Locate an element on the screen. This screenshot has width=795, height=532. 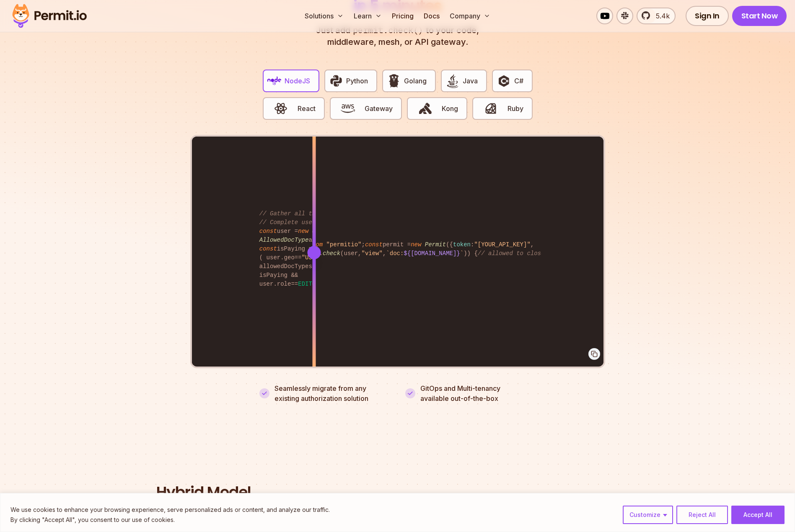
p: Seamlessly migrate from any existing authorization solution is located at coordinates (332, 394).